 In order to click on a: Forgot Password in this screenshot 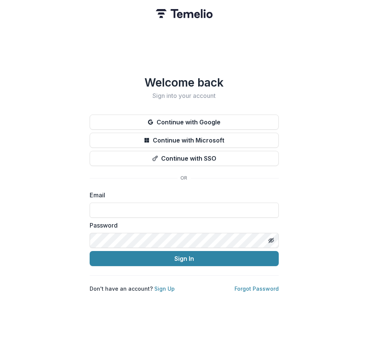, I will do `click(256, 288)`.